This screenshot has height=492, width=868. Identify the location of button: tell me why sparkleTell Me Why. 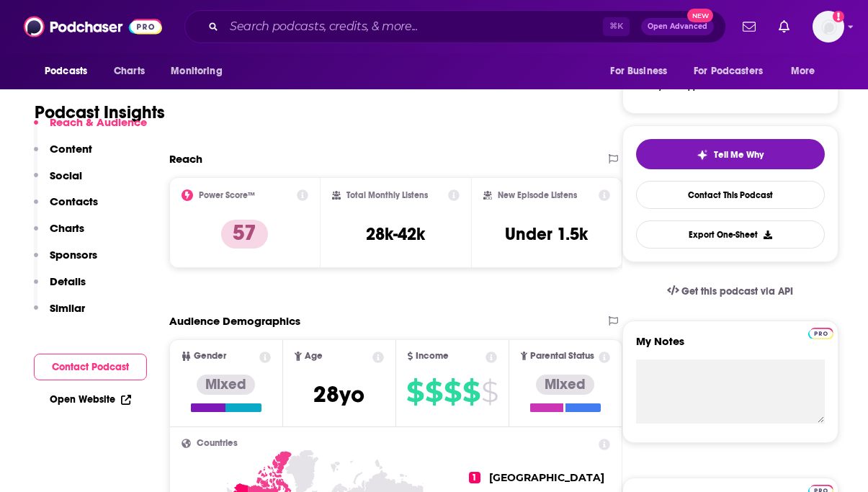
(730, 154).